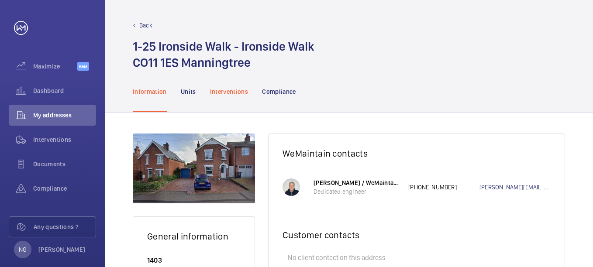 Image resolution: width=593 pixels, height=267 pixels. Describe the element at coordinates (55, 66) in the screenshot. I see `span: Maximize` at that location.